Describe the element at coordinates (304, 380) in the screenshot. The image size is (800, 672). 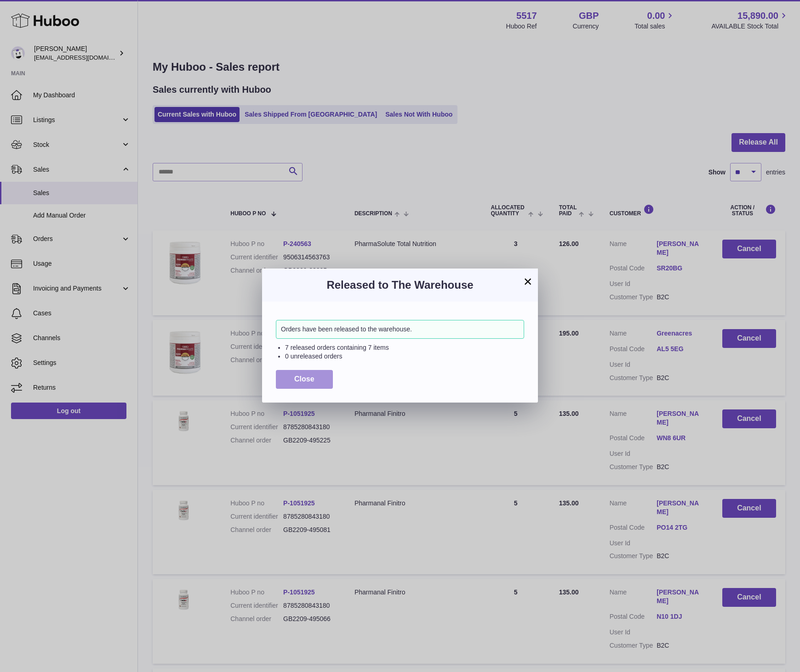
I see `button: Close` at that location.